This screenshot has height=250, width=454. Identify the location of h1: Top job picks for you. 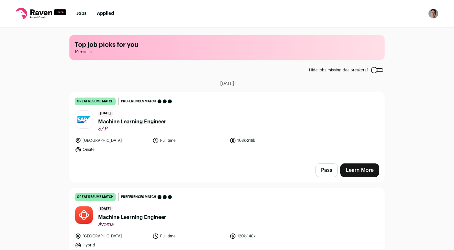
(227, 45).